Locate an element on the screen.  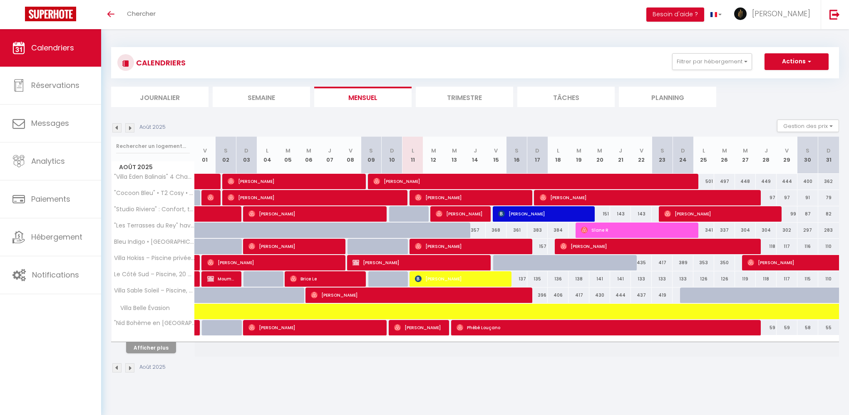
div: 449 is located at coordinates (766, 181).